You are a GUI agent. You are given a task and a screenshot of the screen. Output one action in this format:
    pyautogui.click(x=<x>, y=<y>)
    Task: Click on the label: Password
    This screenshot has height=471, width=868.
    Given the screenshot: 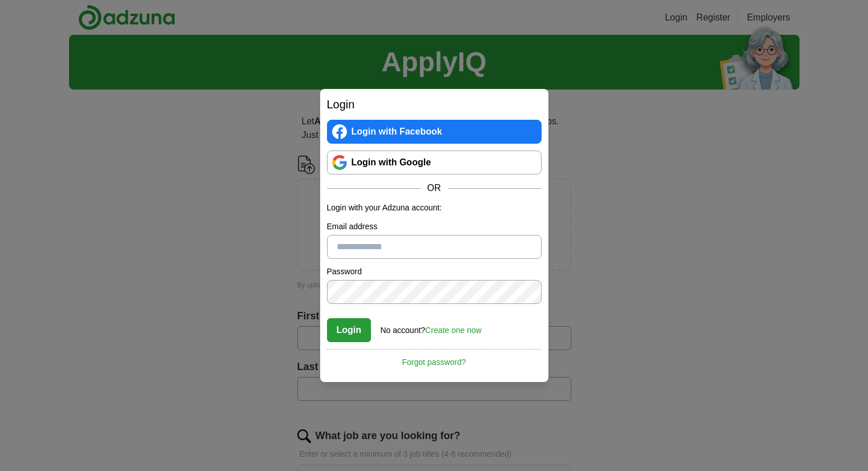 What is the action you would take?
    pyautogui.click(x=434, y=272)
    